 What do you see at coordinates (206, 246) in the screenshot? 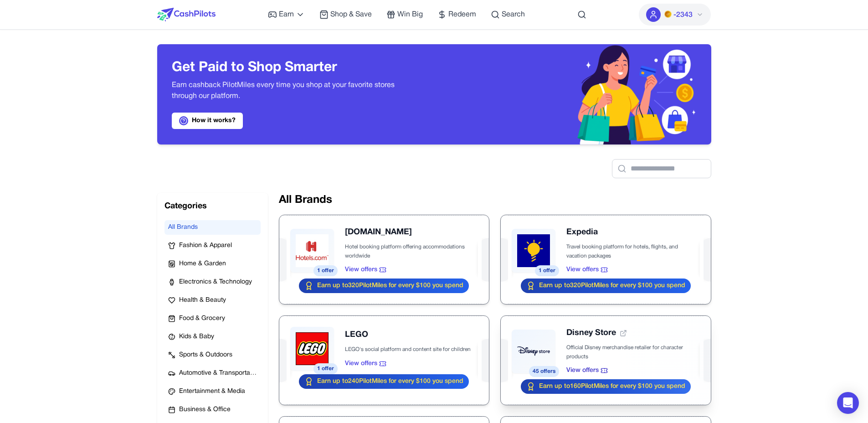
I see `span: Fashion & Apparel` at bounding box center [206, 246].